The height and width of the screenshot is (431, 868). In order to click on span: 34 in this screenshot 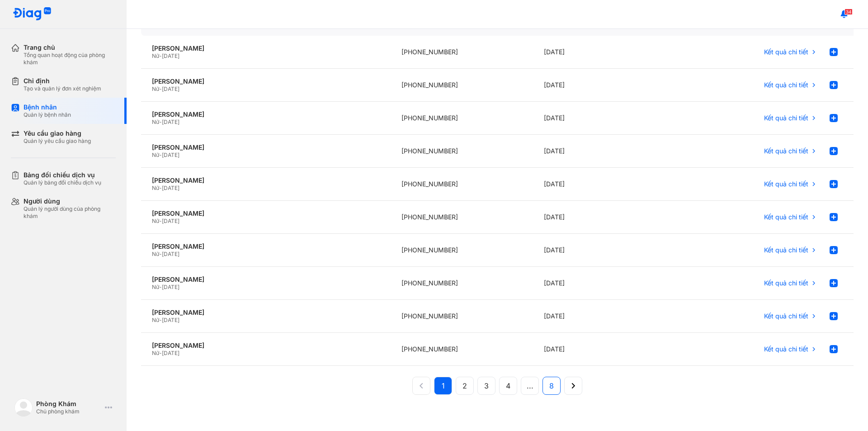, I will do `click(849, 12)`.